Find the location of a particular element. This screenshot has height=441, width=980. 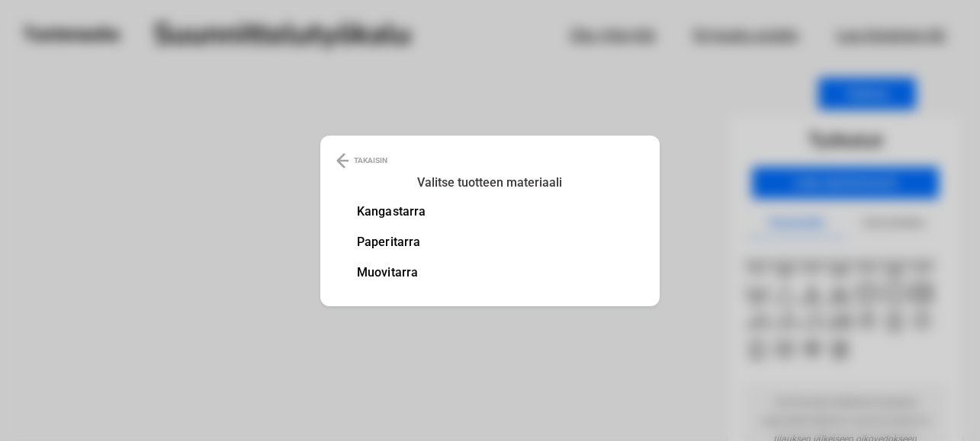

img: Back is located at coordinates (342, 161).